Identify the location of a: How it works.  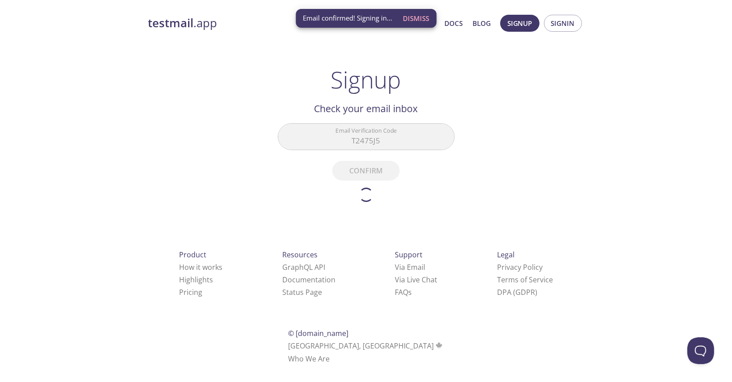
(200, 267).